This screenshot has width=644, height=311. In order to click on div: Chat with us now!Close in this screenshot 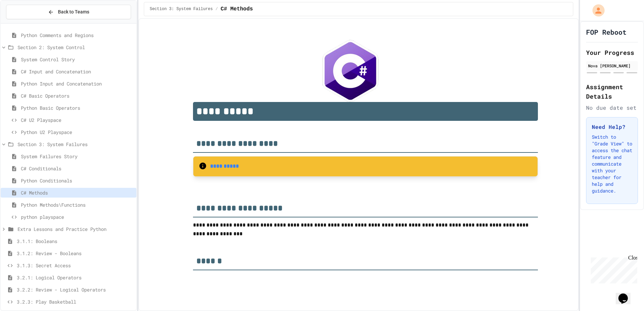, I will do `click(25, 23)`.